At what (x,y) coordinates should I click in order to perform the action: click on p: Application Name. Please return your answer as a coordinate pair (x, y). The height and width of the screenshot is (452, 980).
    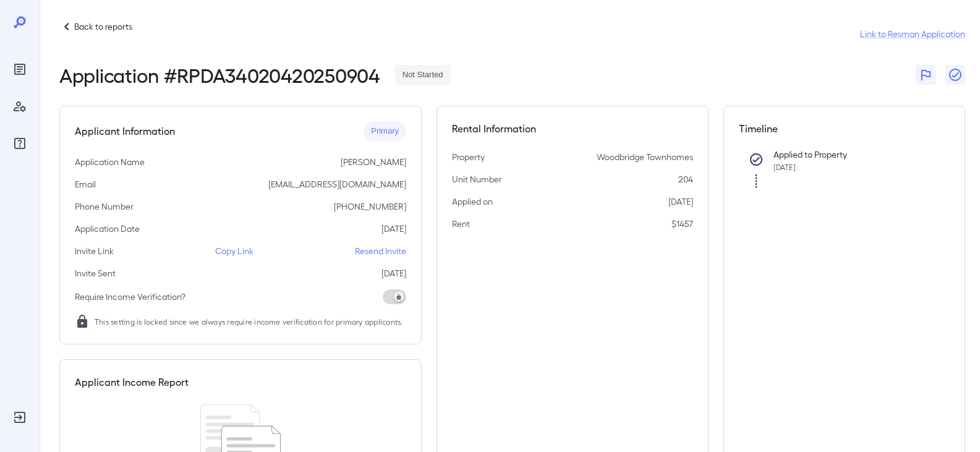
    Looking at the image, I should click on (109, 162).